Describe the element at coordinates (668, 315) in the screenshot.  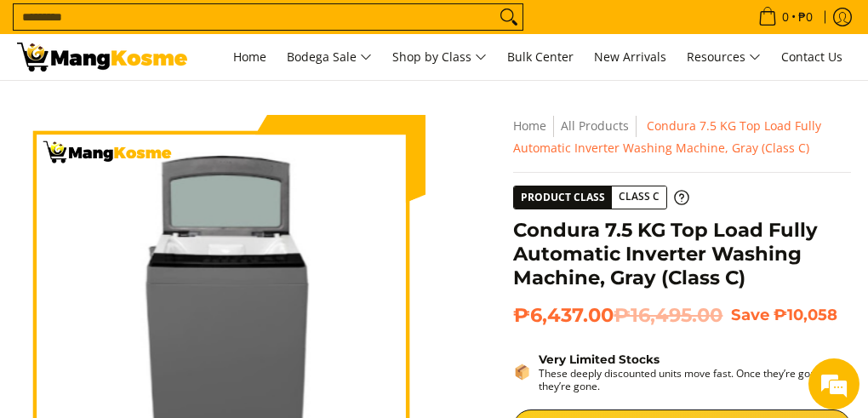
I see `del: ₱16,495.00` at that location.